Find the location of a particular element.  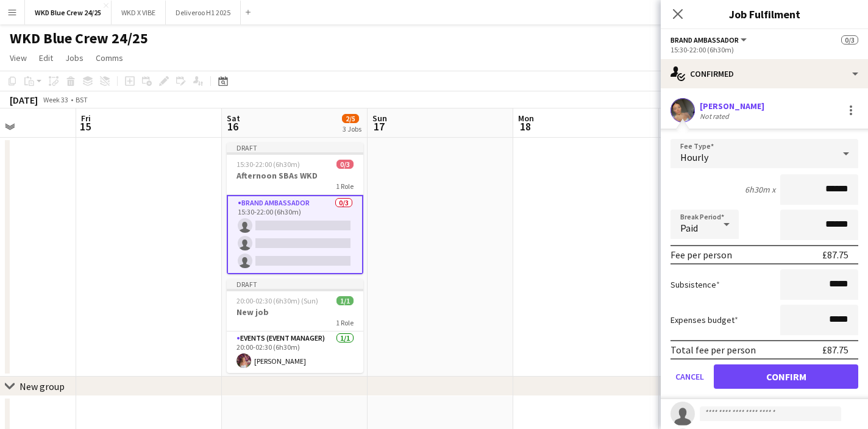

span: 15 is located at coordinates (85, 126).